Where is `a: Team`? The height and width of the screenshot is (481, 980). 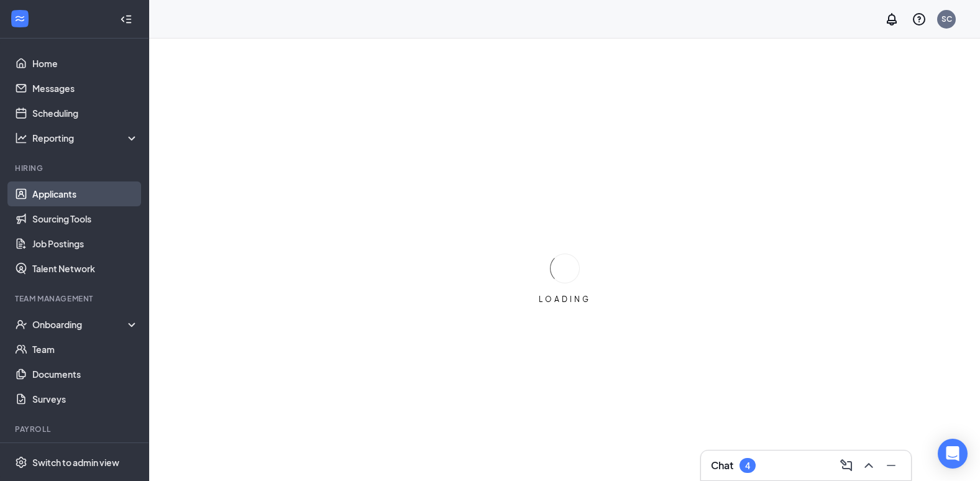
a: Team is located at coordinates (85, 349).